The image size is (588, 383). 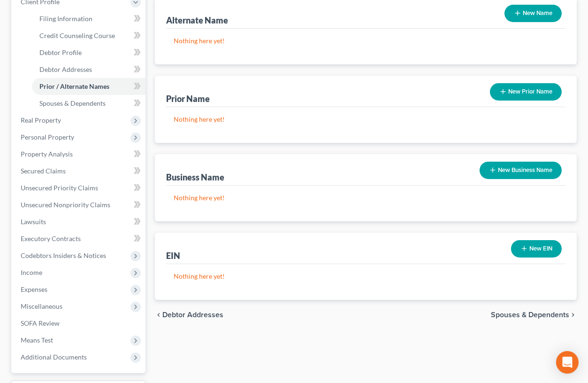 What do you see at coordinates (47, 137) in the screenshot?
I see `span: Personal Property` at bounding box center [47, 137].